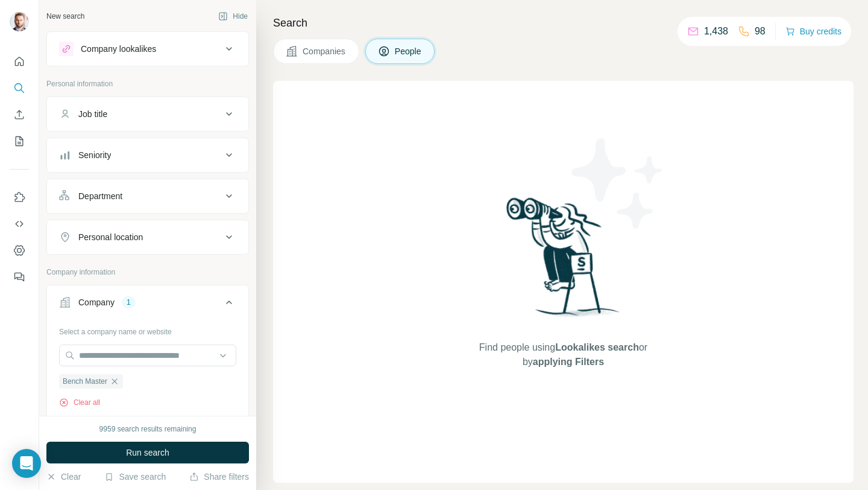 This screenshot has height=490, width=868. What do you see at coordinates (147, 196) in the screenshot?
I see `button: Department` at bounding box center [147, 196].